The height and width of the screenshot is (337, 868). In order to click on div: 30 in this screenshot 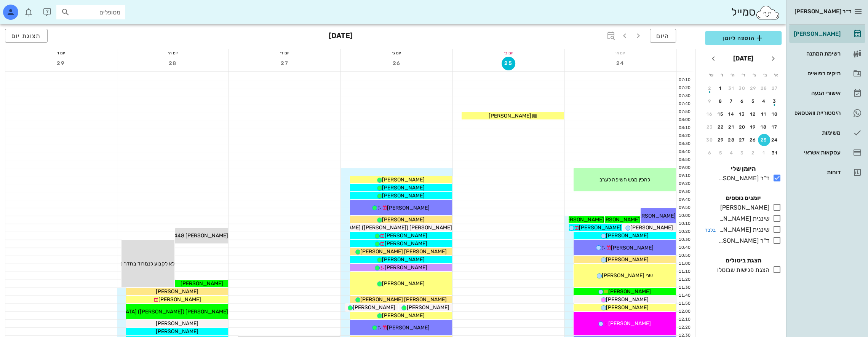, I will do `click(742, 88)`.